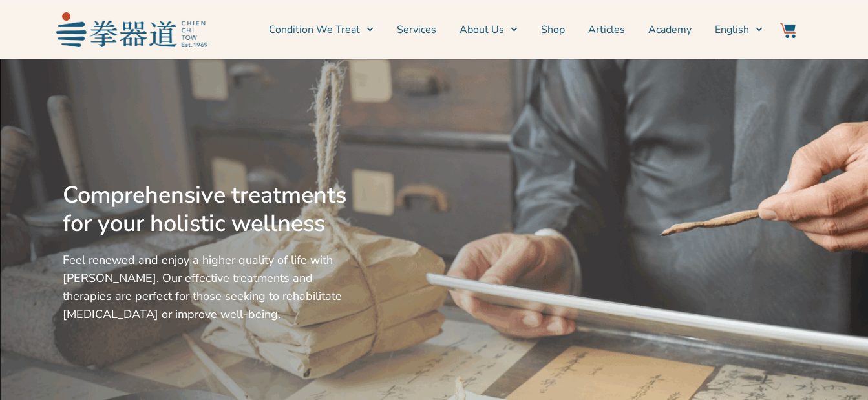 This screenshot has height=400, width=868. I want to click on h2: Comprehensive treatments for your holistic wellness, so click(208, 210).